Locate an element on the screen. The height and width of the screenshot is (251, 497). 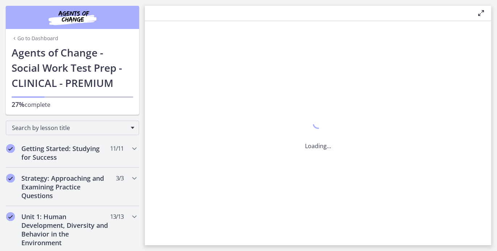
div: 1 is located at coordinates (318, 125).